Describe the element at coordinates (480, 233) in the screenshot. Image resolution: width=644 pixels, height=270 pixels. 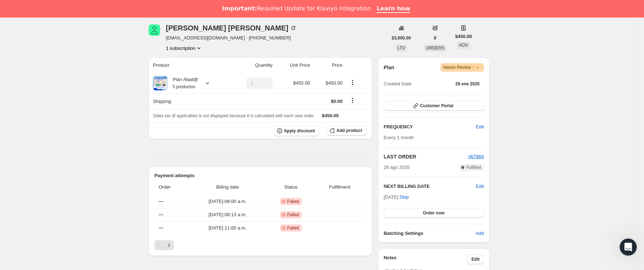
I see `button: Add` at that location.